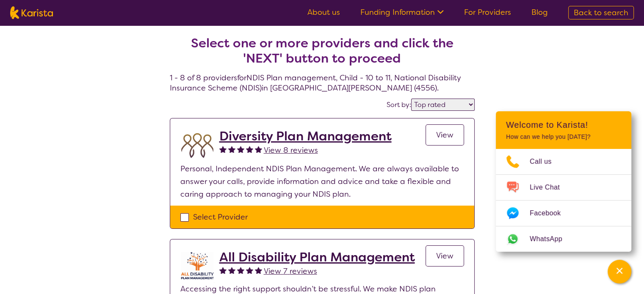  What do you see at coordinates (564, 239) in the screenshot?
I see `a: Web link opens in a new tab.` at bounding box center [564, 239].